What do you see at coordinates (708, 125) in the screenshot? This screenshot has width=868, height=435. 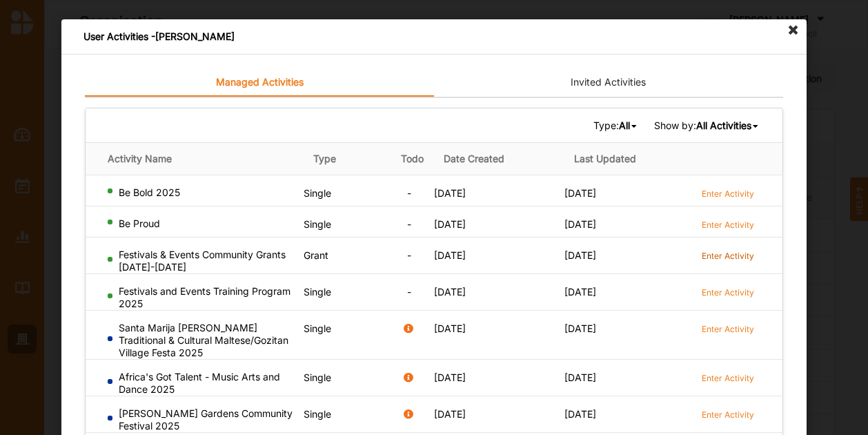 I see `span: Show by:` at bounding box center [708, 125].